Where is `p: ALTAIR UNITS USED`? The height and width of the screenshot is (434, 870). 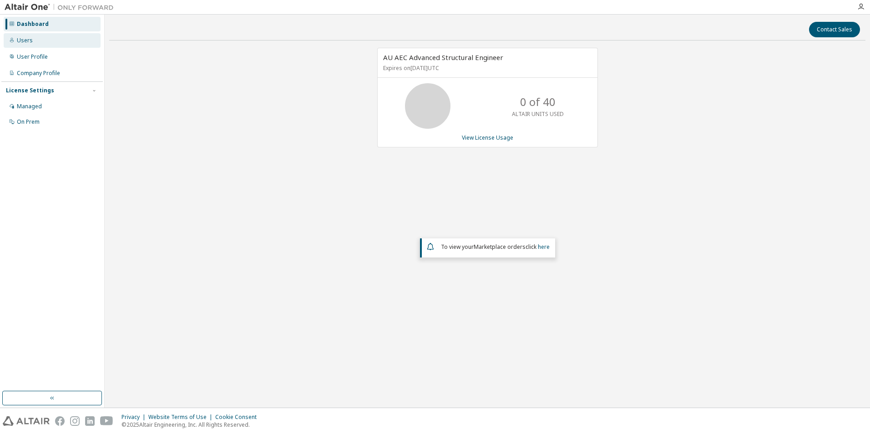
p: ALTAIR UNITS USED is located at coordinates (538, 114).